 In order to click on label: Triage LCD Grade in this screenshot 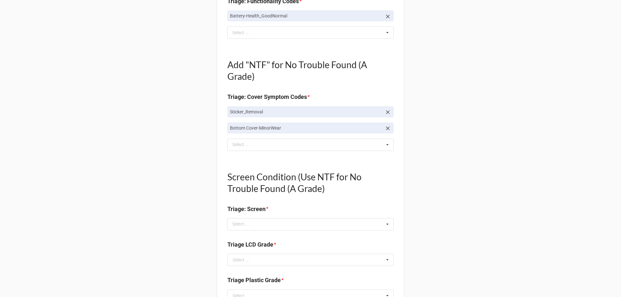, I will do `click(250, 245)`.